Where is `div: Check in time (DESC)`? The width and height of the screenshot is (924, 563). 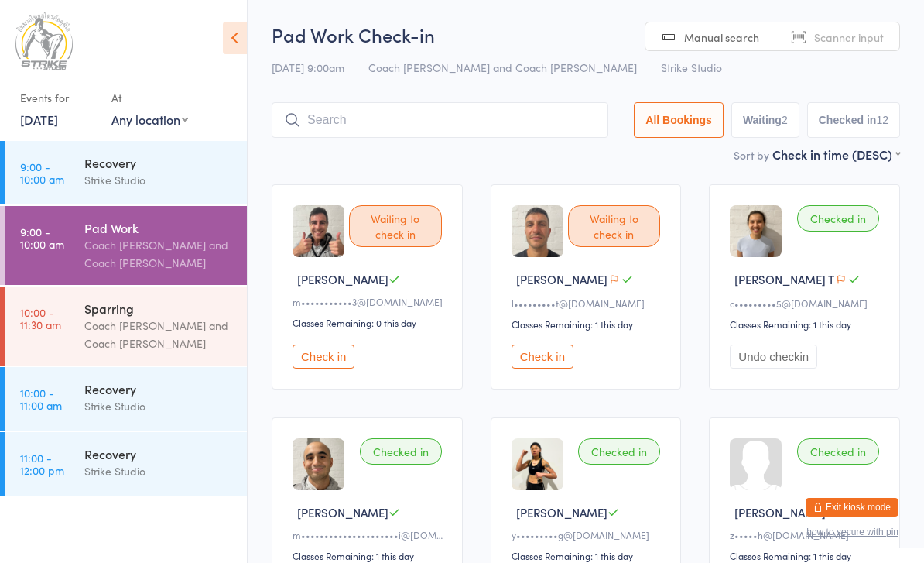 div: Check in time (DESC) is located at coordinates (835, 154).